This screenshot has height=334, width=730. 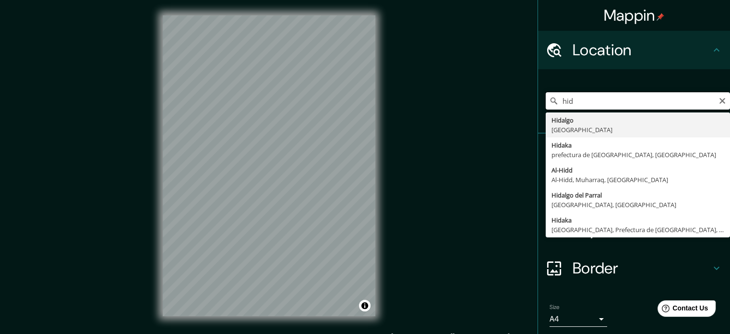 I want to click on canvas: Map, so click(x=269, y=166).